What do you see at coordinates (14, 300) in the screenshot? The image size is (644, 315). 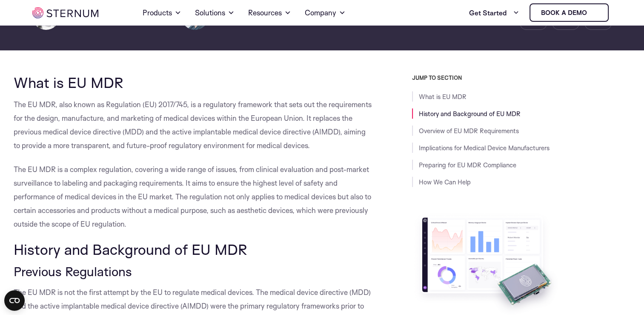 I see `button: Open CMP widget` at bounding box center [14, 300].